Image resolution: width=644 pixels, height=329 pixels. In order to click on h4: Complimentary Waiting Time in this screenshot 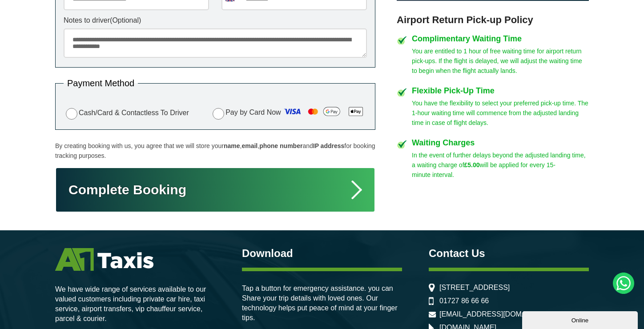, I will do `click(500, 39)`.